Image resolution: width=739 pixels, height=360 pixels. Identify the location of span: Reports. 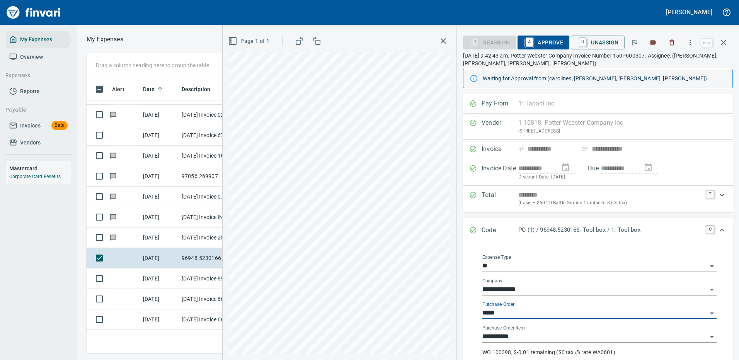
(30, 91).